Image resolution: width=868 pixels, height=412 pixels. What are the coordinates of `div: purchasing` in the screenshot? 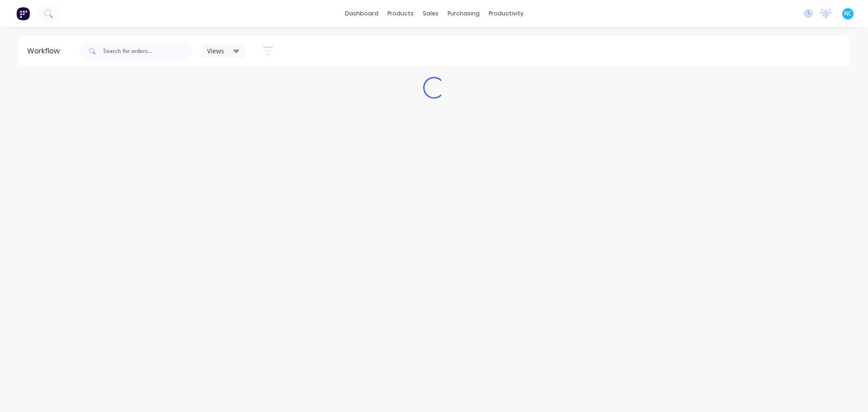 It's located at (464, 14).